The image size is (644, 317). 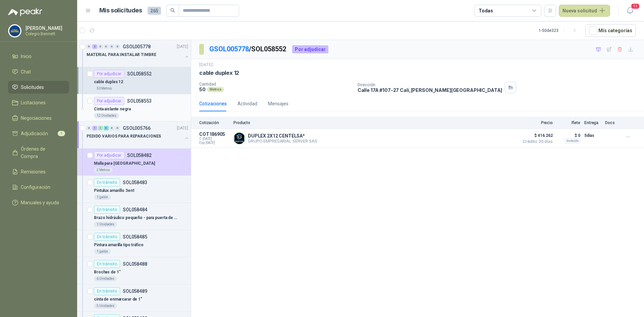 I want to click on p: GSOL005766, so click(x=136, y=128).